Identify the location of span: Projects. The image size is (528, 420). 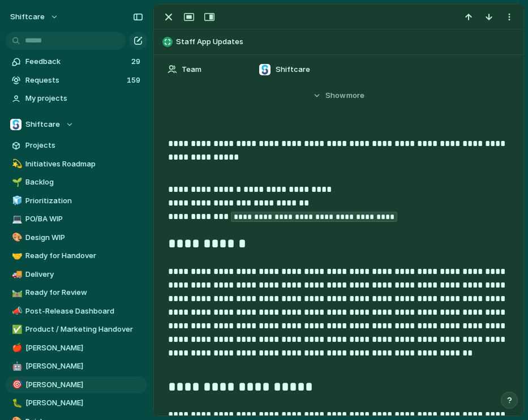
(85, 146).